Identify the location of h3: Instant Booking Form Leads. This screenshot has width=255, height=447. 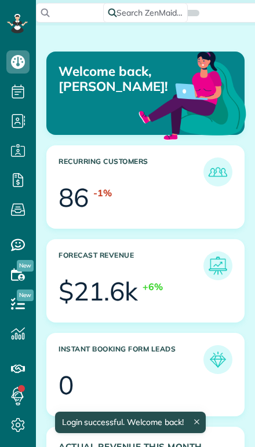
(131, 360).